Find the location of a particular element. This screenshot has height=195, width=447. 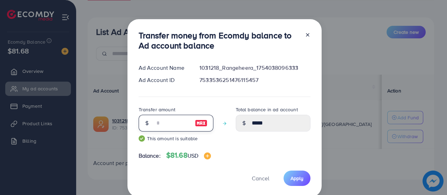

span: USD is located at coordinates (193, 156).